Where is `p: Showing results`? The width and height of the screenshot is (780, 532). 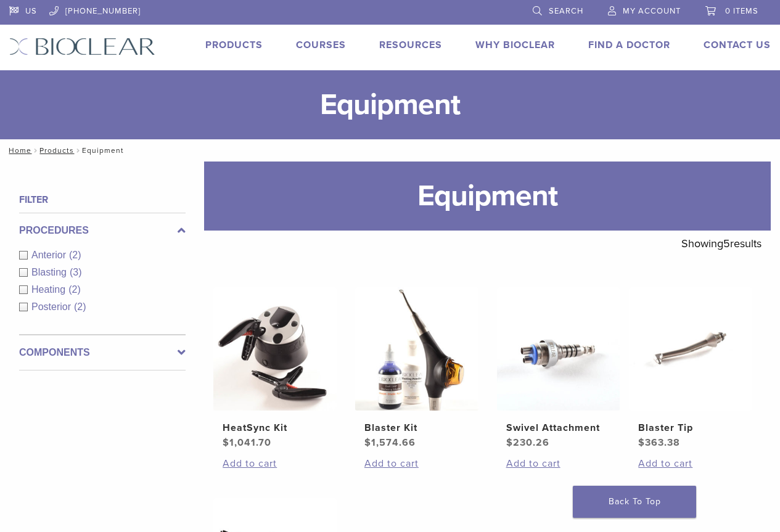 p: Showing results is located at coordinates (721, 243).